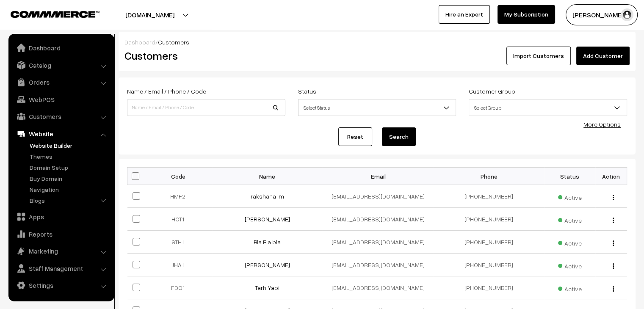 Image resolution: width=644 pixels, height=309 pixels. Describe the element at coordinates (602, 124) in the screenshot. I see `a: More Options` at that location.